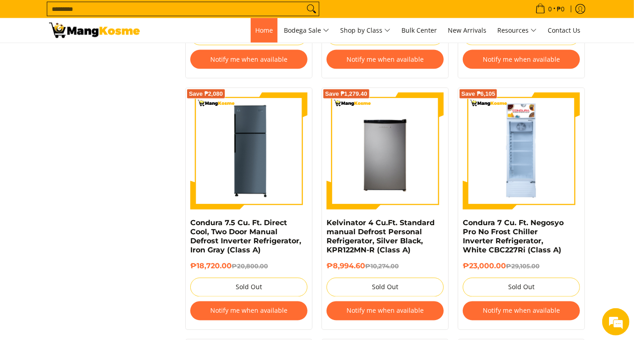 The image size is (634, 340). What do you see at coordinates (467, 30) in the screenshot?
I see `span: New Arrivals` at bounding box center [467, 30].